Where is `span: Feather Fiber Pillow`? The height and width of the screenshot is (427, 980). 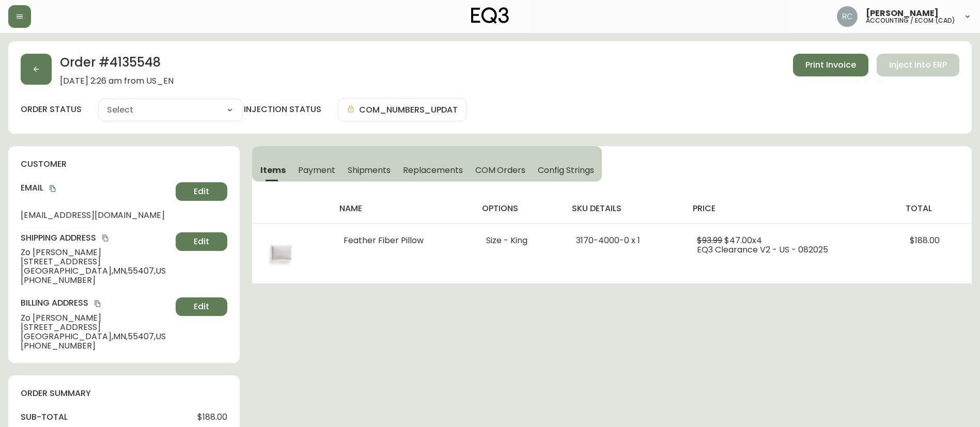 span: Feather Fiber Pillow is located at coordinates (383, 240).